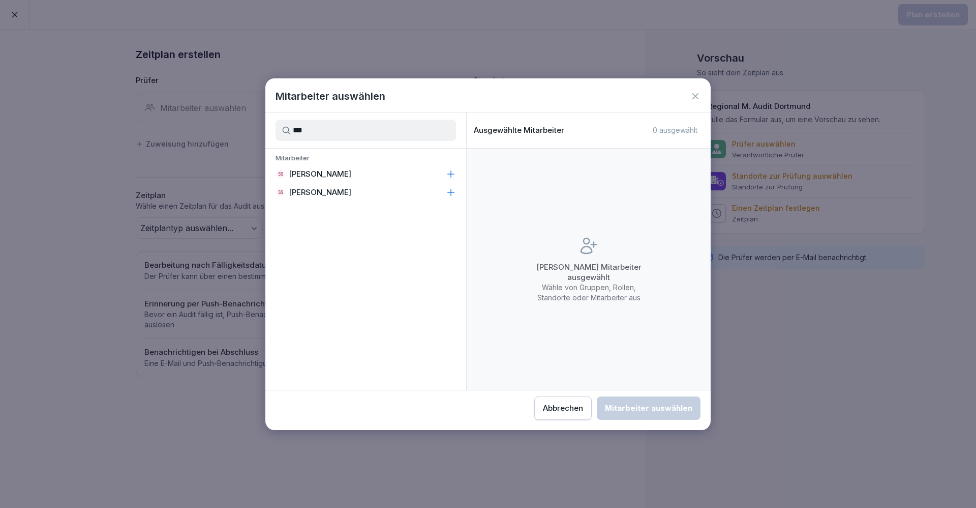  Describe the element at coordinates (563, 408) in the screenshot. I see `div: Abbrechen` at that location.